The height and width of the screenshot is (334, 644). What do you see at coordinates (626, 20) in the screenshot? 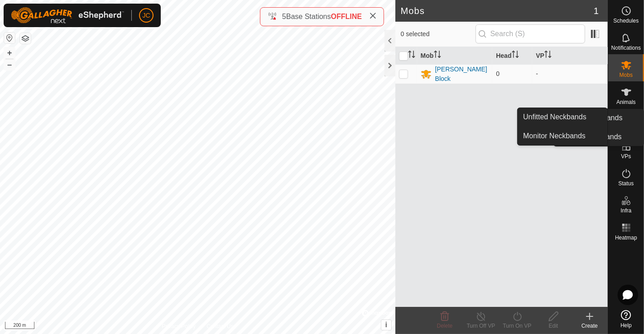
I see `span: Schedules` at bounding box center [626, 20].